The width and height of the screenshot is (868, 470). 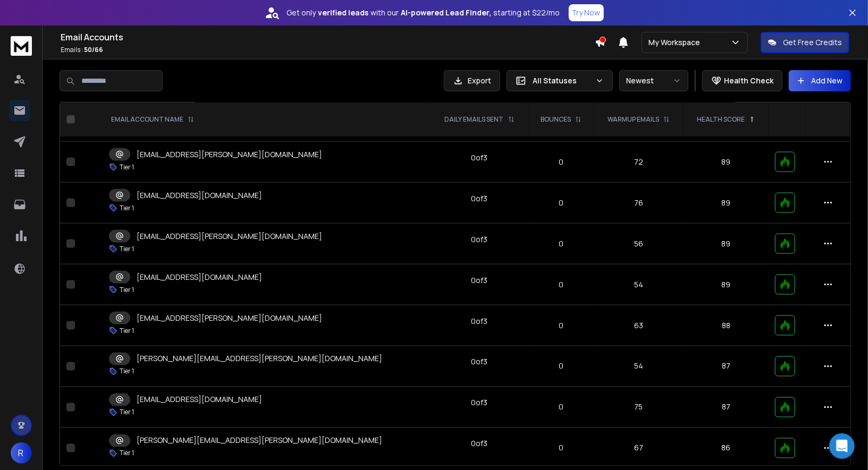 What do you see at coordinates (586, 13) in the screenshot?
I see `button: Try Now` at bounding box center [586, 13].